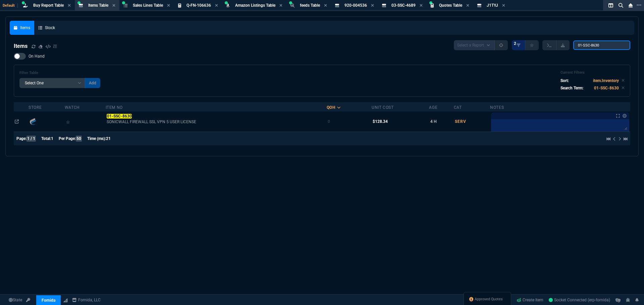 This screenshot has height=305, width=644. What do you see at coordinates (86, 300) in the screenshot?
I see `a: msbcCompanyName` at bounding box center [86, 300].